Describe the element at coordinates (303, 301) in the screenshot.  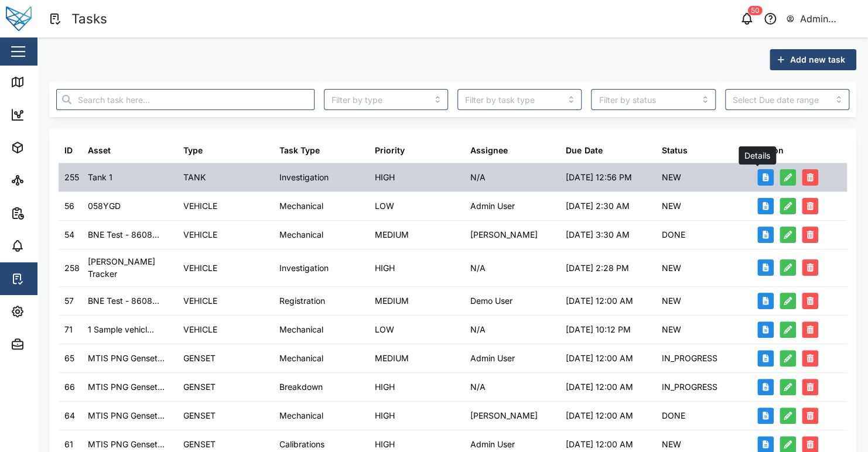
I see `div: Registration` at that location.